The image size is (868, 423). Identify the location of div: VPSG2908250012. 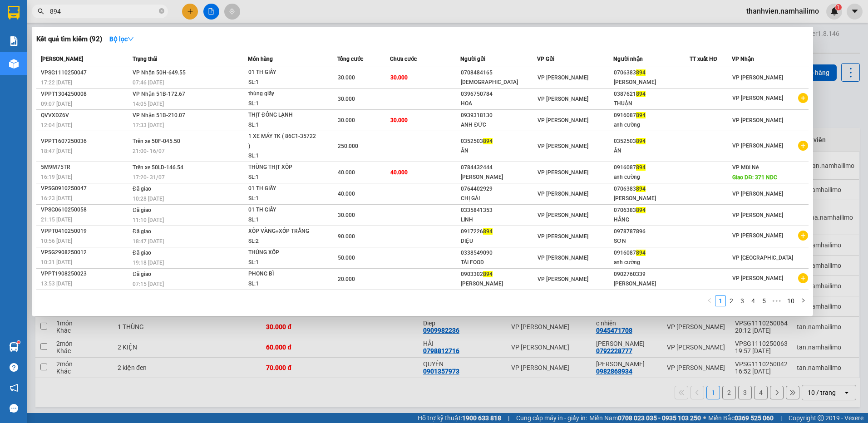
(86, 252).